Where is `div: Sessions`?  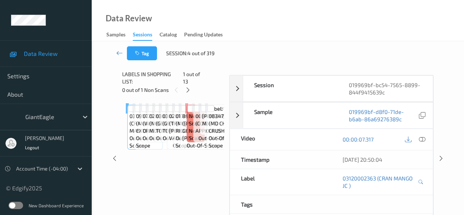
div: Sessions is located at coordinates (142, 36).